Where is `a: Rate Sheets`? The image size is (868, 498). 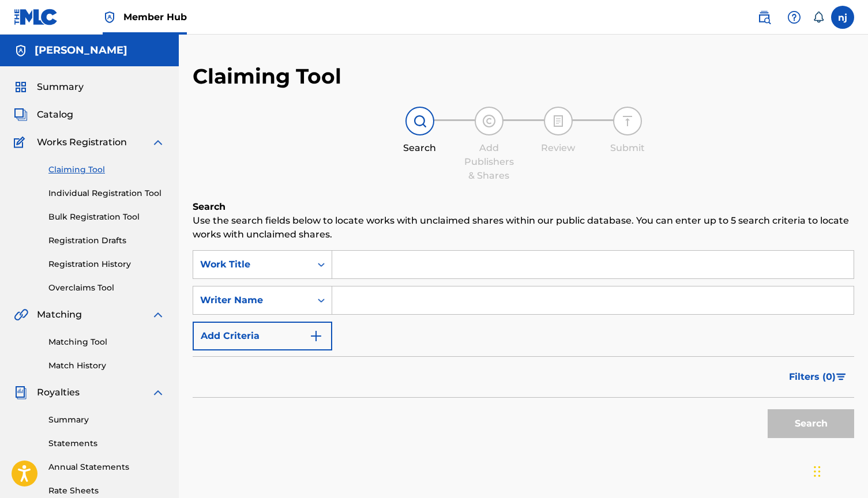
a: Rate Sheets is located at coordinates (107, 491).